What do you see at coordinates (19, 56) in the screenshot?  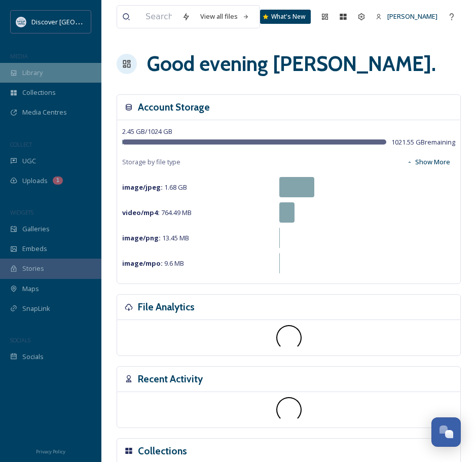 I see `span: MEDIA` at bounding box center [19, 56].